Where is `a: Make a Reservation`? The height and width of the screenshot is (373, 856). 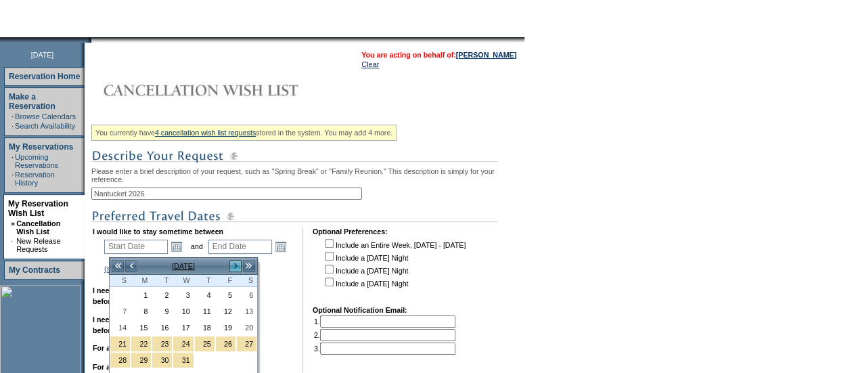
a: Make a Reservation is located at coordinates (32, 102).